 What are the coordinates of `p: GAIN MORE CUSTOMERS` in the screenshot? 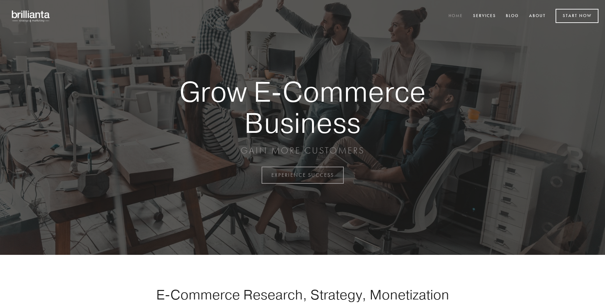 It's located at (303, 150).